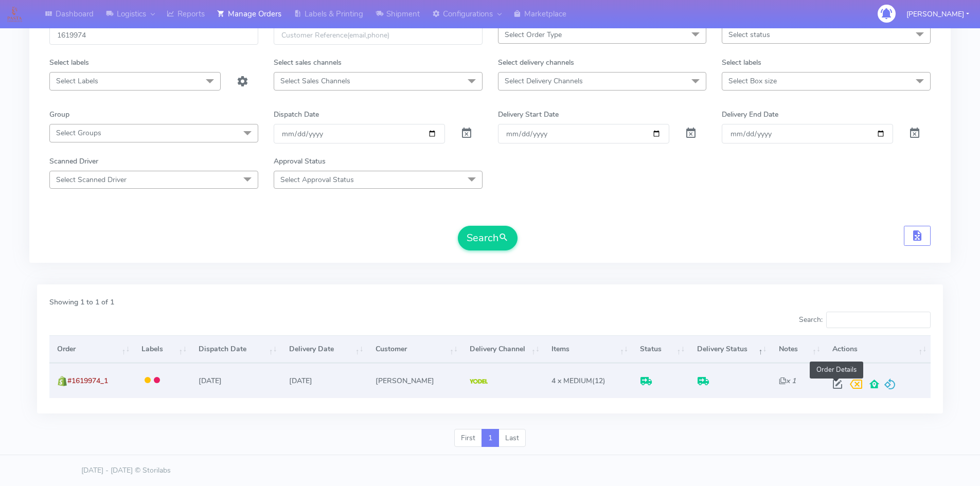  I want to click on img: Yodel, so click(479, 382).